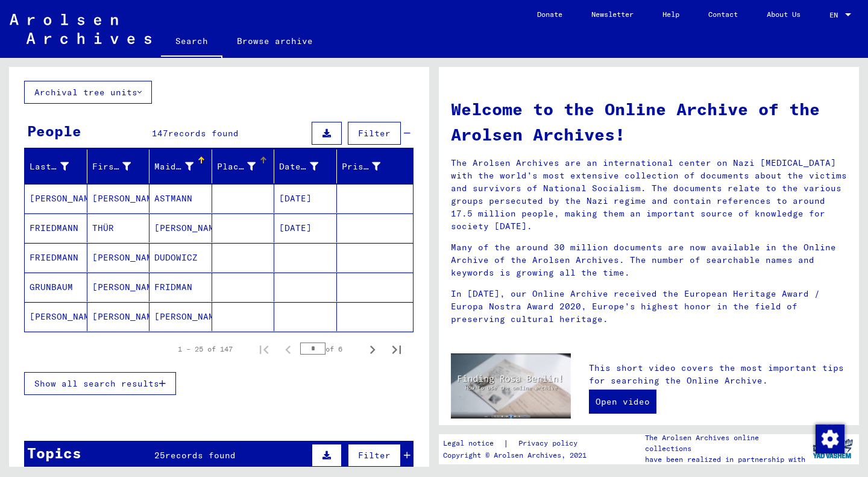  Describe the element at coordinates (205, 349) in the screenshot. I see `div: 1 – 25 of 147` at that location.